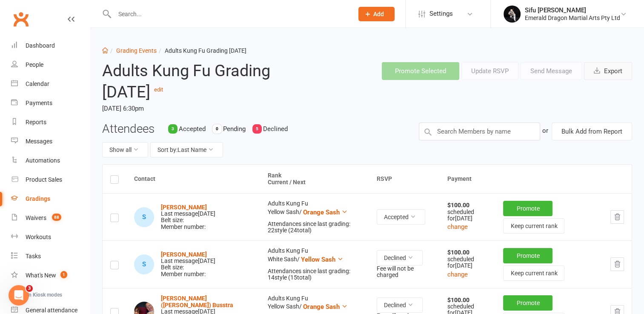 This screenshot has width=644, height=314. Describe the element at coordinates (40, 45) in the screenshot. I see `div: Dashboard` at that location.